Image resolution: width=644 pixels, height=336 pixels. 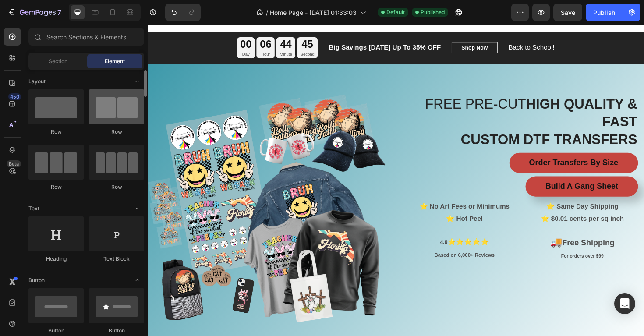 What do you see at coordinates (183, 12) in the screenshot?
I see `div: Undo/Redo` at bounding box center [183, 12].